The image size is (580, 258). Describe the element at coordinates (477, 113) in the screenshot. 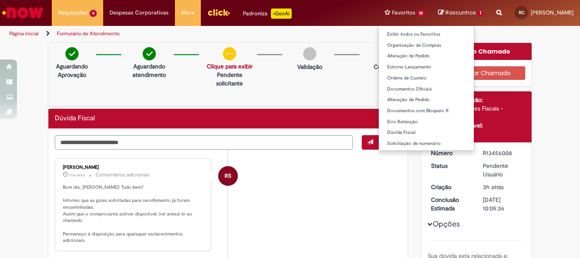

I see `div: Fiscal - Orientações Fiscais - Consultivo Fiscal` at that location.